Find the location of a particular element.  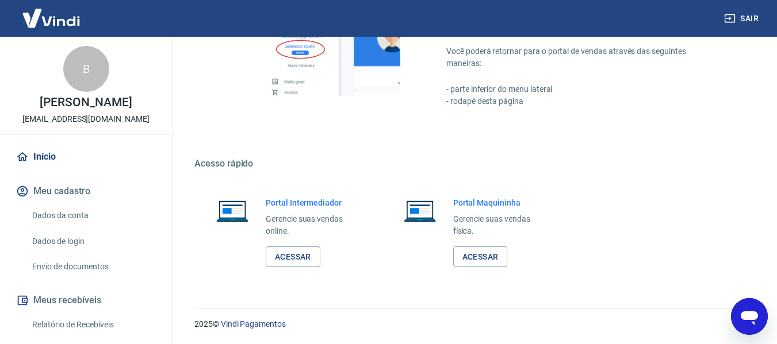

a: Envio de documentos is located at coordinates (93, 267).